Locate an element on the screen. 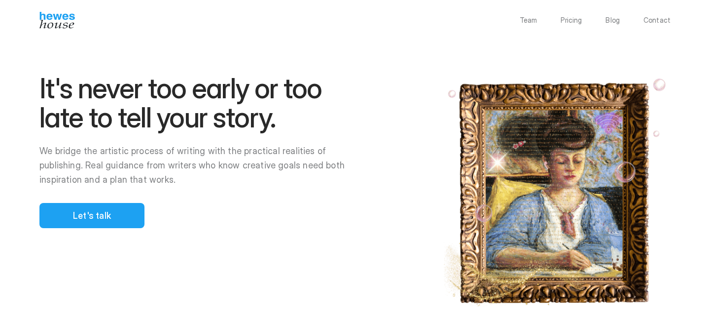  p: Pricing is located at coordinates (571, 20).